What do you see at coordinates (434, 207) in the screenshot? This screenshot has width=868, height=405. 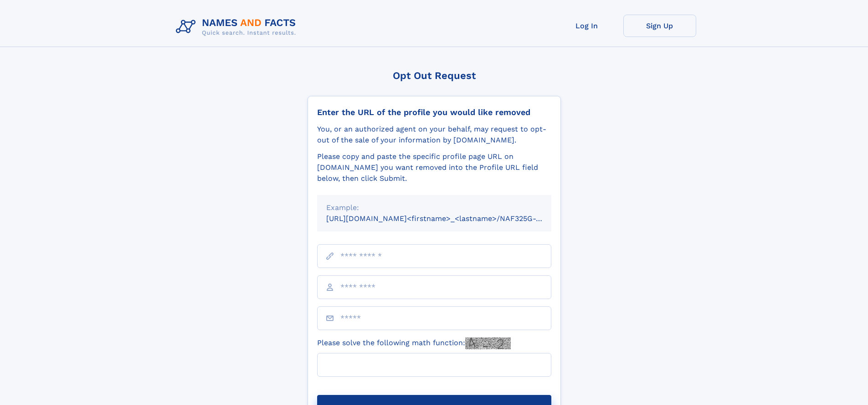 I see `div: Example:` at bounding box center [434, 207].